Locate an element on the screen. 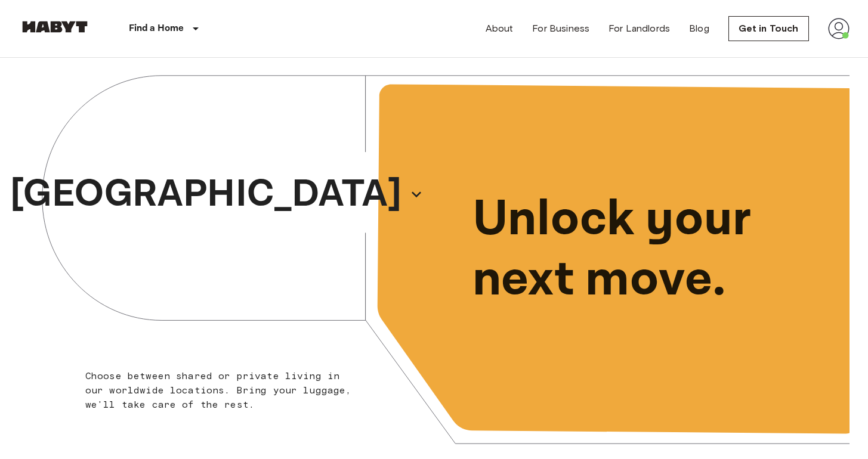  img: Habyt is located at coordinates (55, 27).